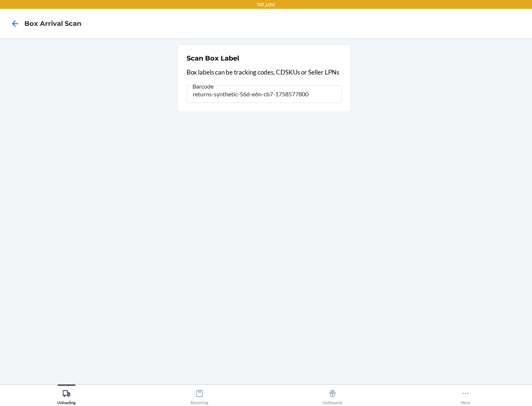 Image resolution: width=532 pixels, height=406 pixels. What do you see at coordinates (466, 396) in the screenshot?
I see `div: More` at bounding box center [466, 396].